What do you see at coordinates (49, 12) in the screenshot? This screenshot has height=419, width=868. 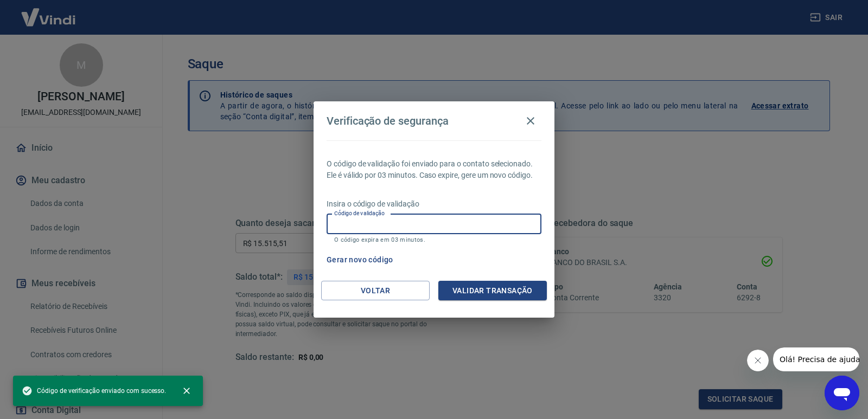 I see `span: Olá! Precisa de ajuda?` at bounding box center [49, 12].